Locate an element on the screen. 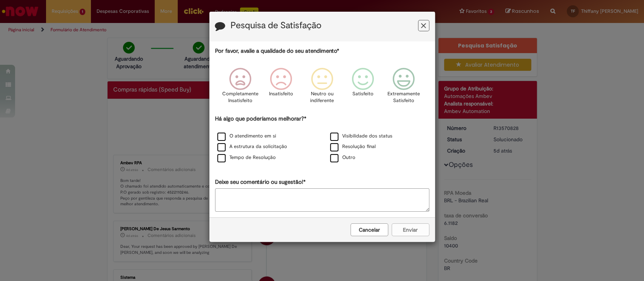 This screenshot has height=281, width=644. div: Completamente Insatisfeito is located at coordinates (240, 88).